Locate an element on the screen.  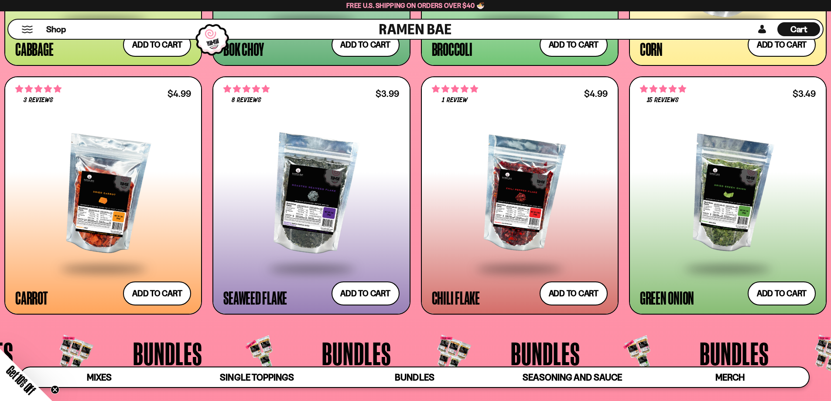
span: Single Toppings is located at coordinates (257, 377).